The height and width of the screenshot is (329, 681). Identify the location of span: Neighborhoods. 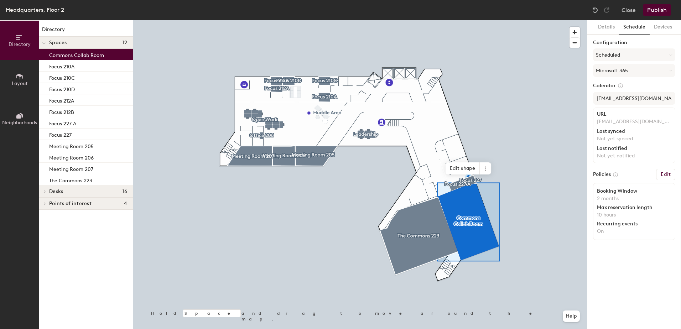
(20, 123).